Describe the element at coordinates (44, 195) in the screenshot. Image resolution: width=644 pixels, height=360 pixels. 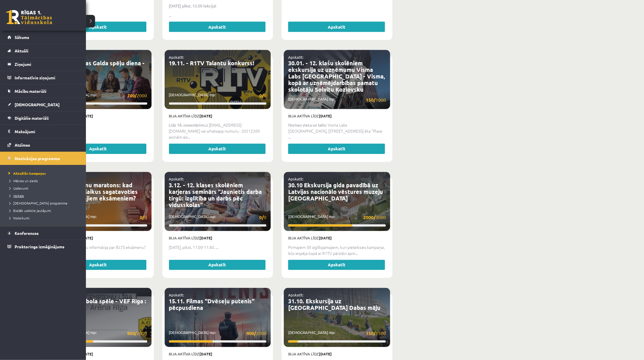
I see `a: Veikals` at that location.